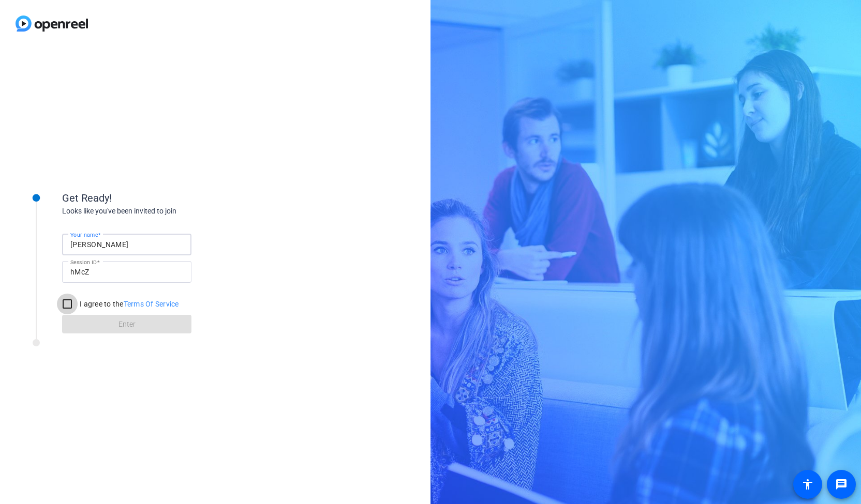 Image resolution: width=861 pixels, height=504 pixels. Describe the element at coordinates (151, 304) in the screenshot. I see `a: Terms Of Service` at that location.